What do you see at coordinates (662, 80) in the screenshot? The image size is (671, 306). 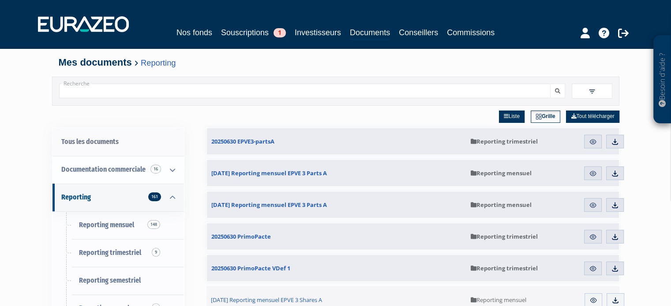 I see `p: Besoin d'aide ?` at bounding box center [662, 80].